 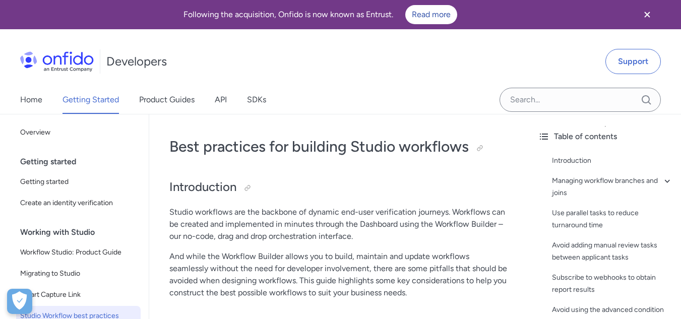 I want to click on span: Migrating to Studio, so click(x=78, y=274).